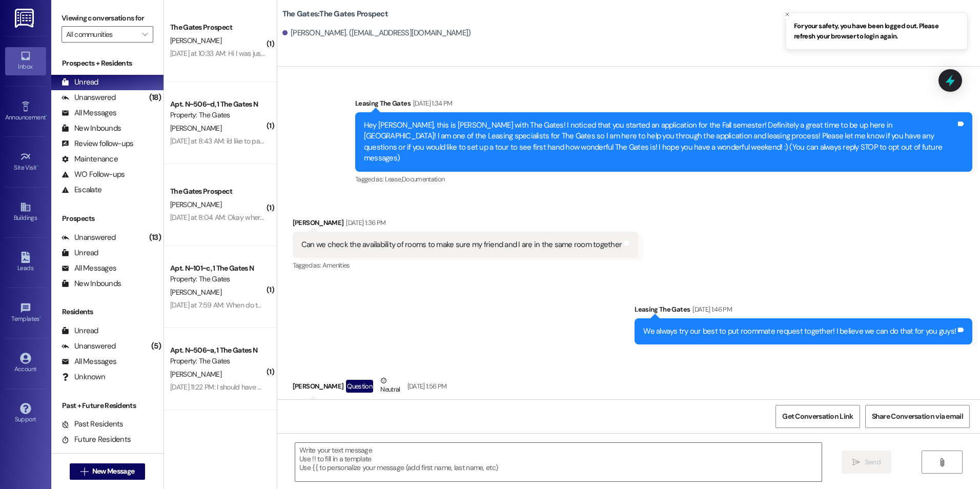 This screenshot has width=980, height=489. What do you see at coordinates (25, 18) in the screenshot?
I see `img: ResiDesk Logo` at bounding box center [25, 18].